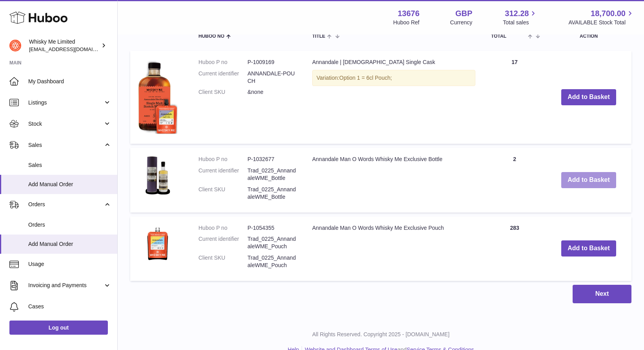  What do you see at coordinates (58, 327) in the screenshot?
I see `a: Log out` at bounding box center [58, 327].